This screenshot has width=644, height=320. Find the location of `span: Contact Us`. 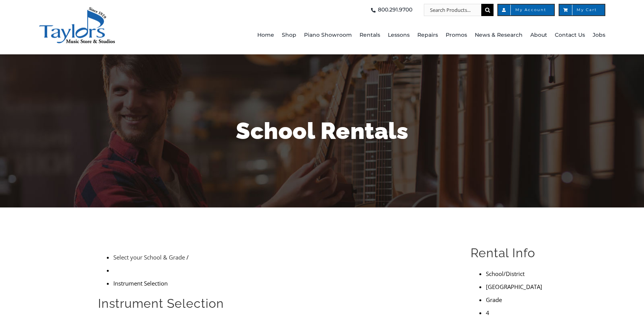

span: Contact Us is located at coordinates (570, 35).